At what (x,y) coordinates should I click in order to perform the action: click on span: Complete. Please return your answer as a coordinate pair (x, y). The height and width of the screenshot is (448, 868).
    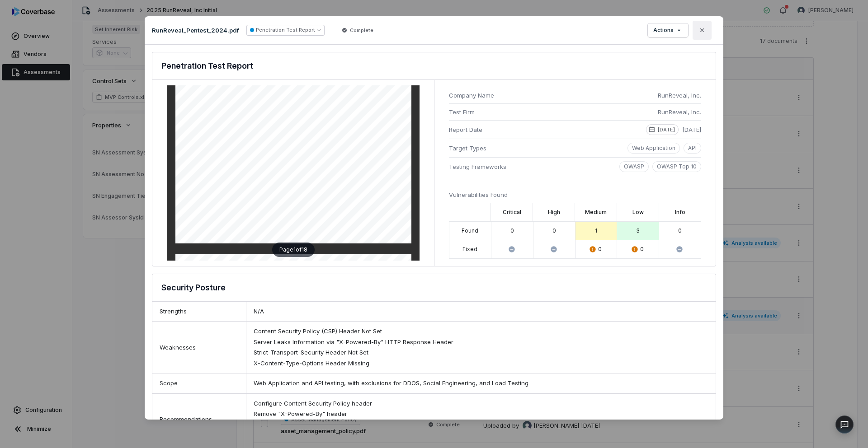
    Looking at the image, I should click on (362, 30).